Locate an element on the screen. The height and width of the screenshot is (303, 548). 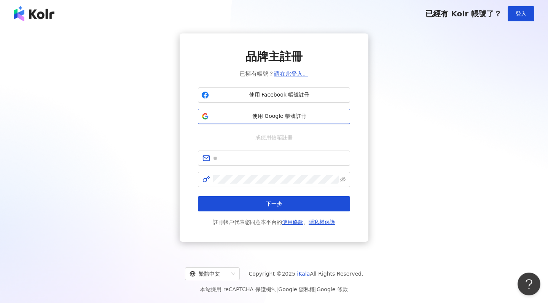
span: 本站採用 reCAPTCHA 保護機制 is located at coordinates (274, 289).